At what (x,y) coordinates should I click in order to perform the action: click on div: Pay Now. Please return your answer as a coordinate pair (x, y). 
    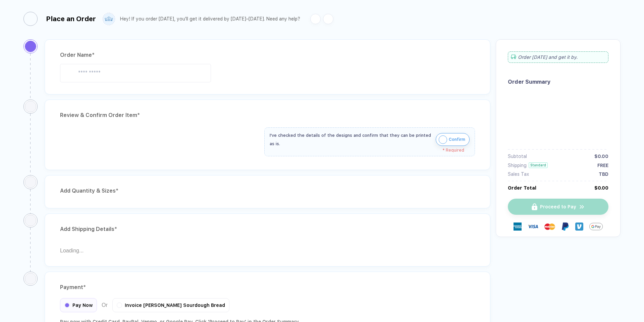
    Looking at the image, I should click on (79, 305).